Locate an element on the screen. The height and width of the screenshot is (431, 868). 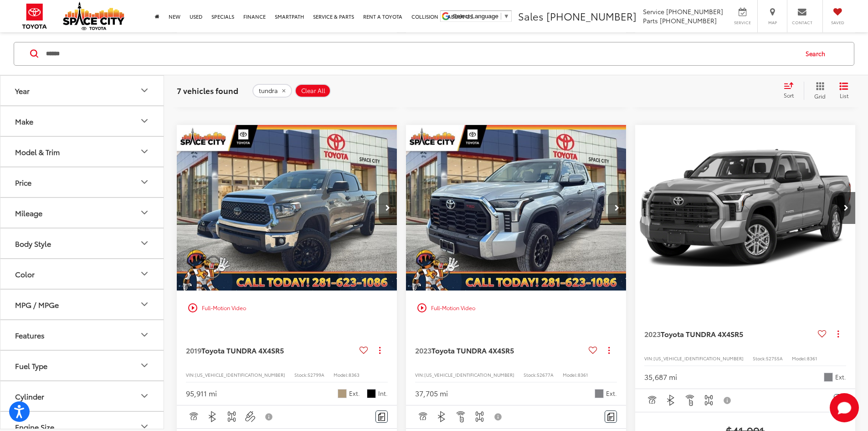
span: Silver Me. is located at coordinates (599, 393).